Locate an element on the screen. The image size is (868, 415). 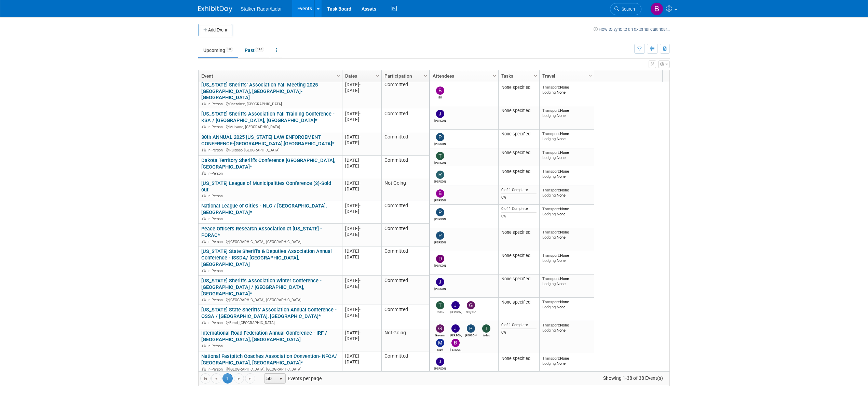
span: 38 is located at coordinates (230, 49).